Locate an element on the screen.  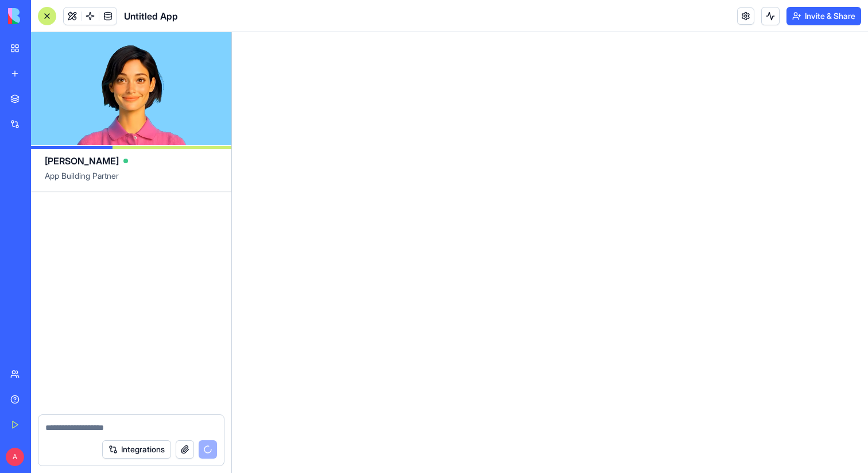
span: A is located at coordinates (15, 457).